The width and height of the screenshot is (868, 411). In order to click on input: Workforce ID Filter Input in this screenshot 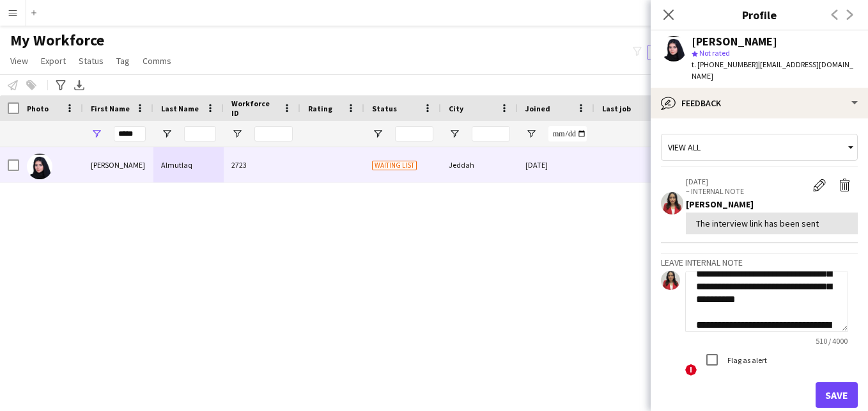, I will do `click(274, 134)`.